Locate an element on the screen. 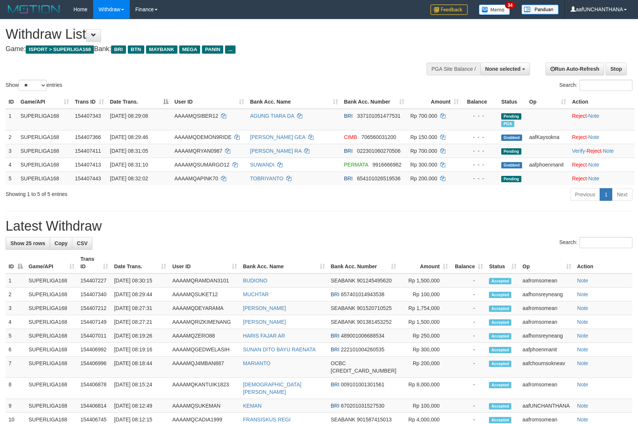 This screenshot has height=424, width=638. span: Copy 9916666982 to clipboard is located at coordinates (387, 165).